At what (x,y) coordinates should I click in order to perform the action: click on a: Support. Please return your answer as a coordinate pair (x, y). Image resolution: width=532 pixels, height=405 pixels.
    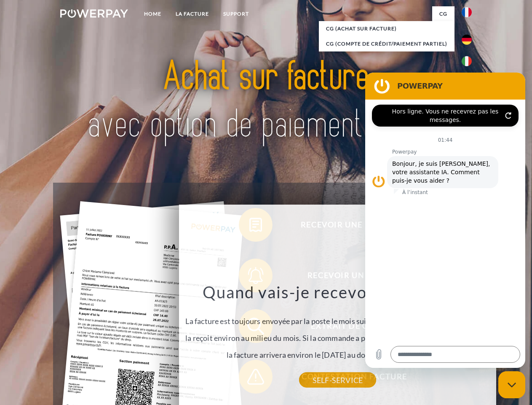
    Looking at the image, I should click on (236, 14).